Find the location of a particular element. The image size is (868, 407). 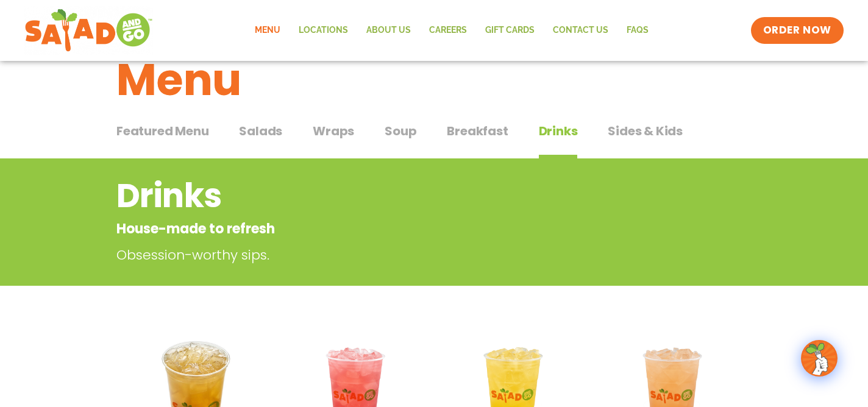

p: House-made to refresh is located at coordinates (385, 229).